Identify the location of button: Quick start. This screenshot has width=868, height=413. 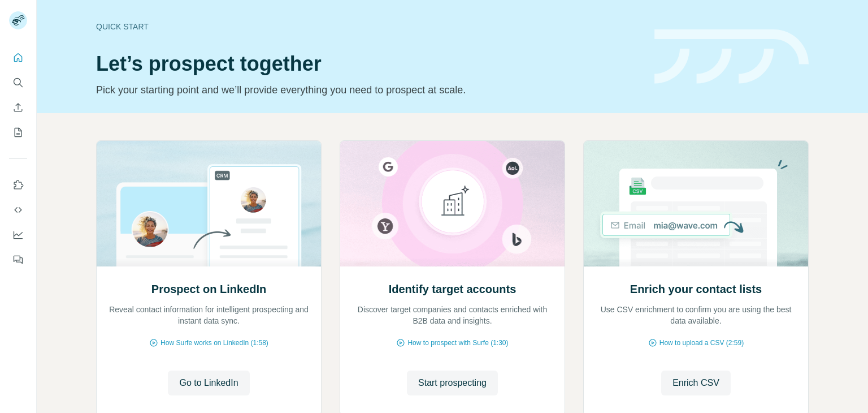
(18, 58).